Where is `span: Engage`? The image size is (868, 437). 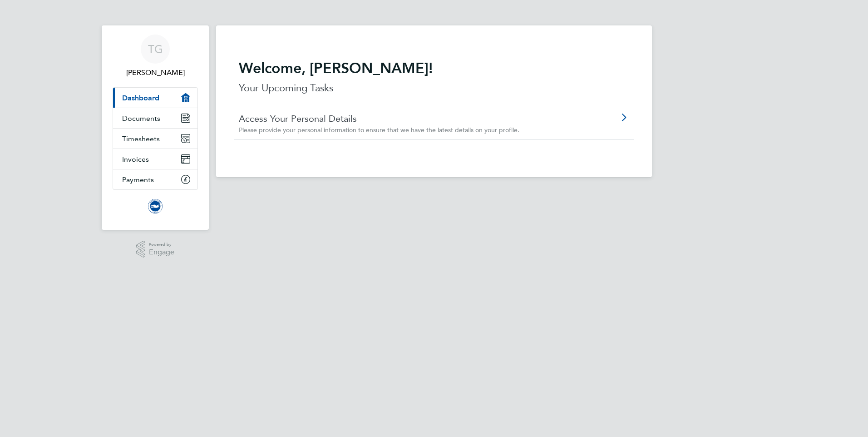 span: Engage is located at coordinates (162, 252).